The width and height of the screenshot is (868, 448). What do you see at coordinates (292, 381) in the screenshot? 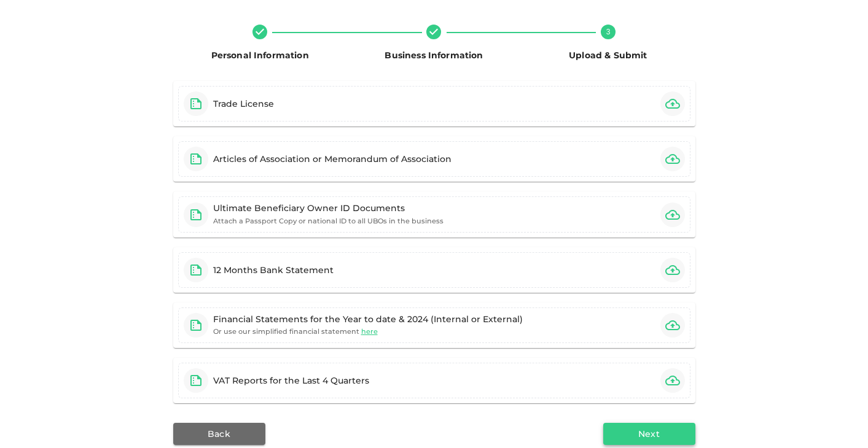
I see `div: VAT Reports for the Last 4 Quarters` at bounding box center [292, 381].